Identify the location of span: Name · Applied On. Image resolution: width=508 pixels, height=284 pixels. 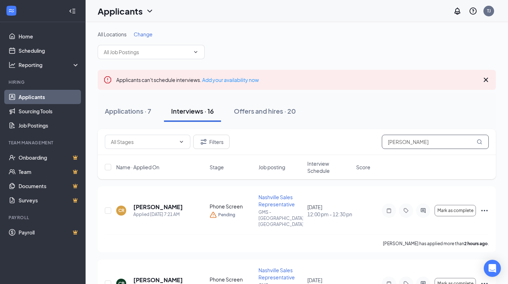
(138, 167).